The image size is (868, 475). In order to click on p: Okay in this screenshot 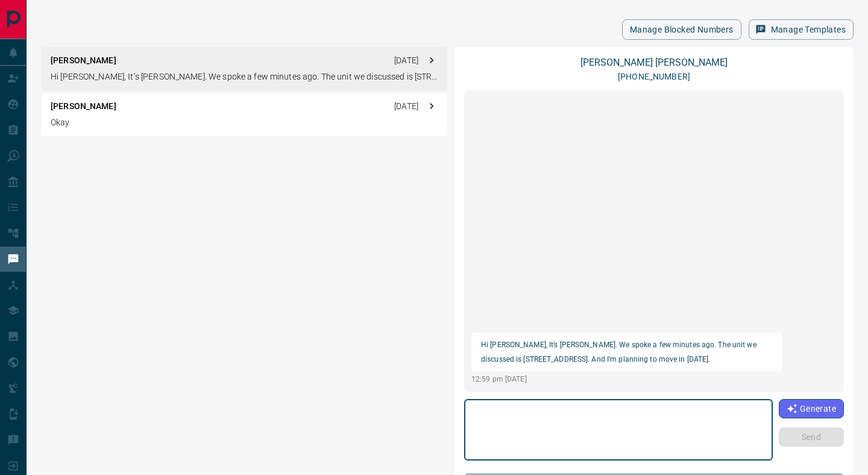, I will do `click(244, 122)`.